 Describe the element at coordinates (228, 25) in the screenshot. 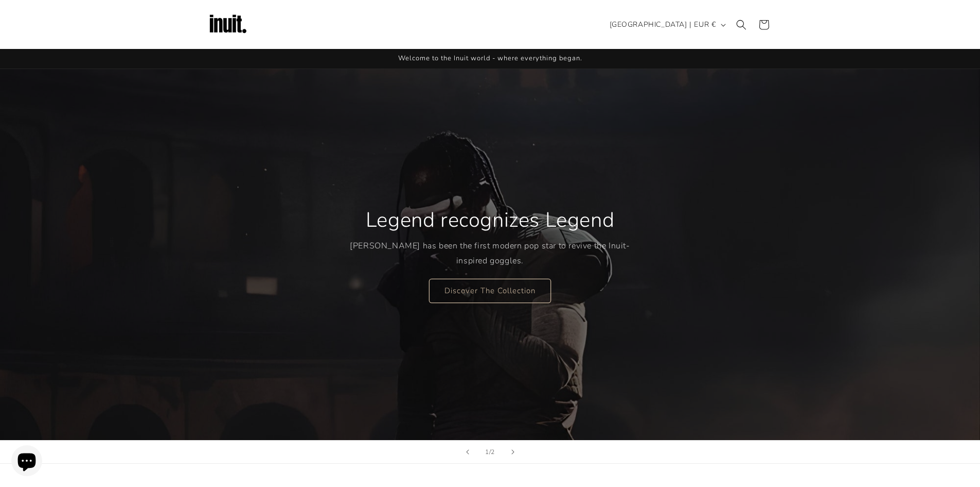

I see `img: Inuit Logo` at that location.